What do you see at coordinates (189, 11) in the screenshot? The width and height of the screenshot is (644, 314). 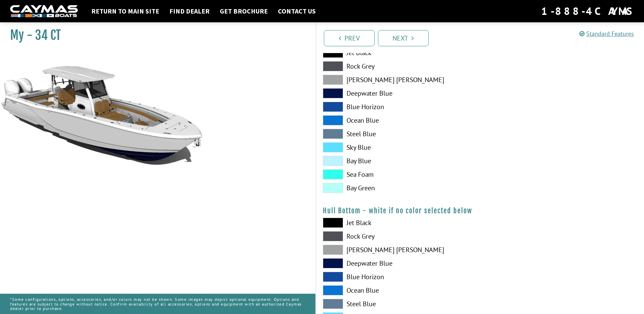 I see `a: Find Dealer` at bounding box center [189, 11].